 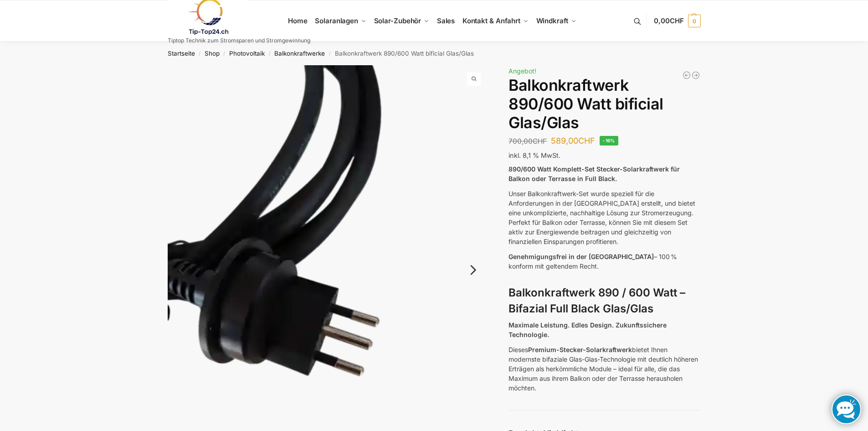 I want to click on span: Solaranlagen, so click(x=336, y=21).